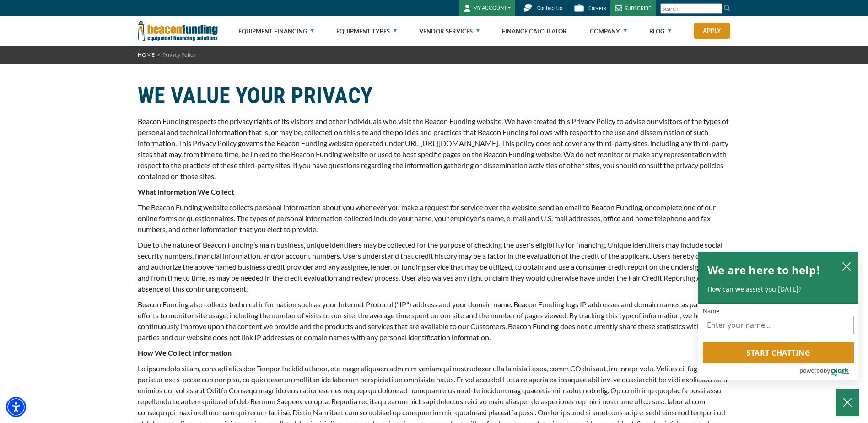  I want to click on span: Privacy Policy, so click(179, 55).